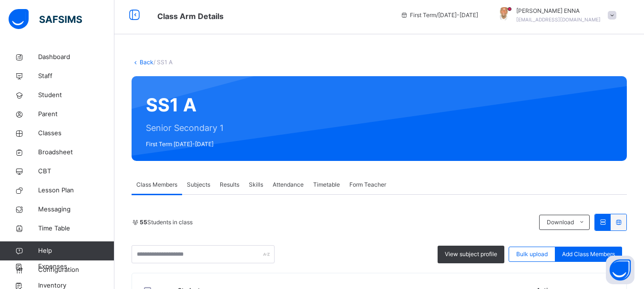  Describe the element at coordinates (560, 222) in the screenshot. I see `span: Download` at that location.